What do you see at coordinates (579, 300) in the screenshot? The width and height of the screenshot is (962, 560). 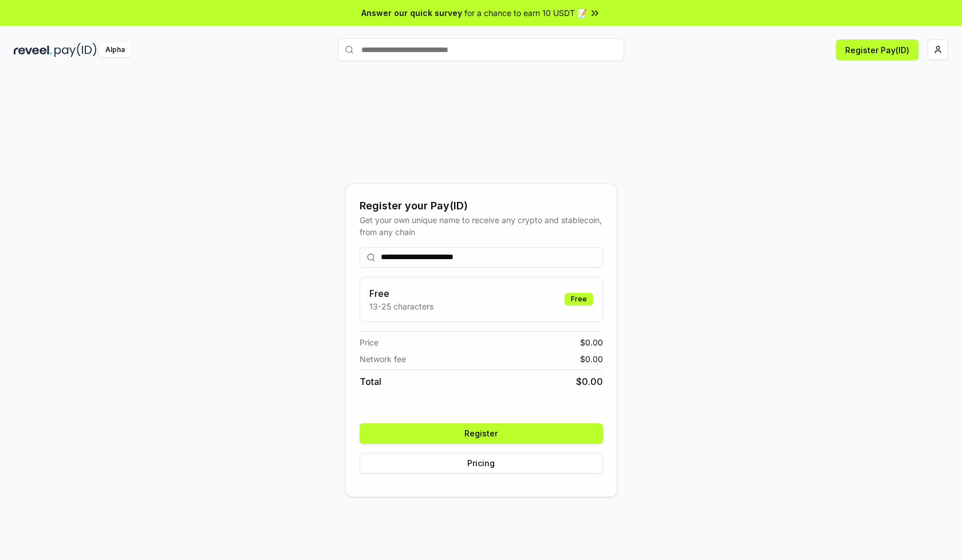 I see `div: Free` at bounding box center [579, 300].